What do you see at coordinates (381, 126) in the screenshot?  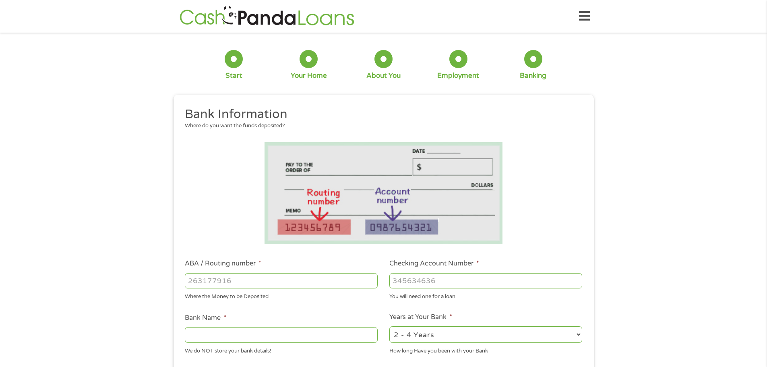 I see `div: Where do you want the funds deposited?` at bounding box center [381, 126].